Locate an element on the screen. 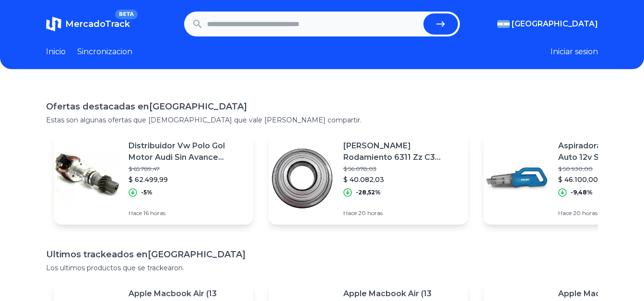 The height and width of the screenshot is (301, 644). p: -5% is located at coordinates (147, 193).